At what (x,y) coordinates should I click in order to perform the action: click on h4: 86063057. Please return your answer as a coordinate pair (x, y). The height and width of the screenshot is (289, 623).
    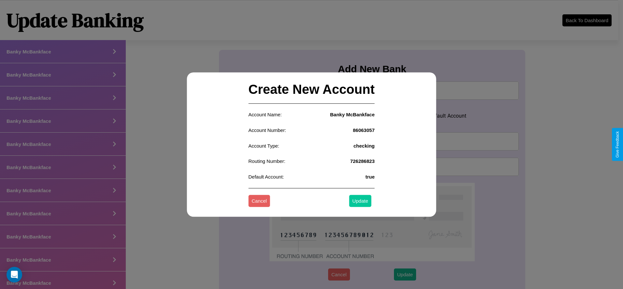
    Looking at the image, I should click on (364, 130).